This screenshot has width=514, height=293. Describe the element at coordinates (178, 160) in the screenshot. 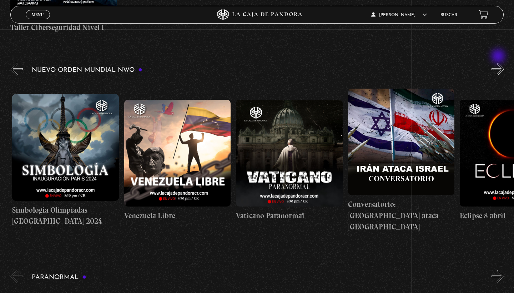

I see `a: Venezuela Libre` at that location.